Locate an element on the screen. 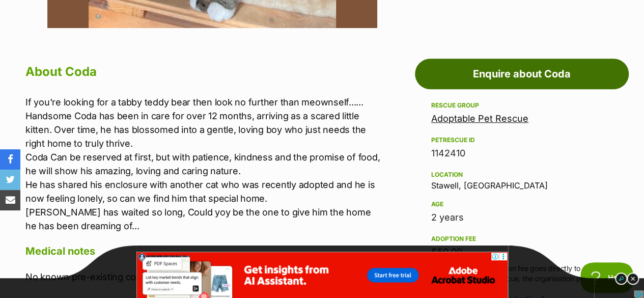 Image resolution: width=644 pixels, height=298 pixels. div: Rescue group is located at coordinates (522, 105).